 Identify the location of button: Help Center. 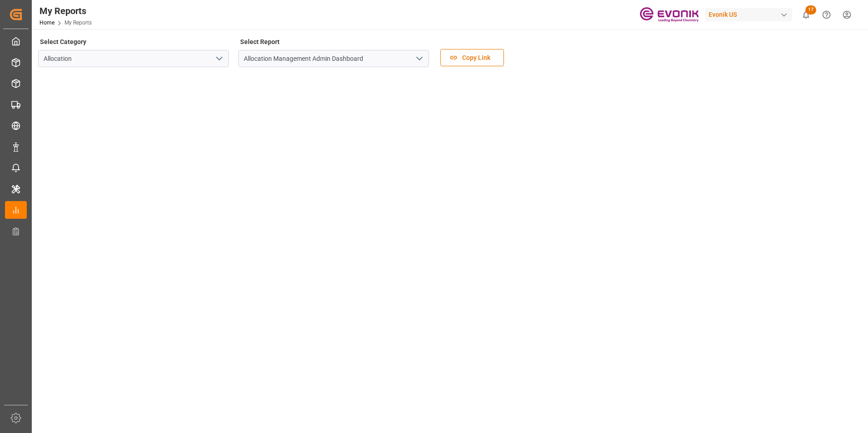
(826, 15).